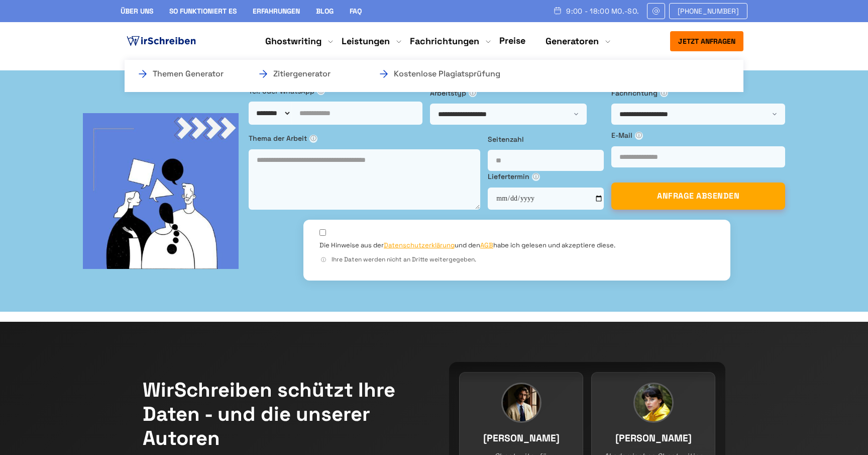 The image size is (868, 455). What do you see at coordinates (602, 11) in the screenshot?
I see `span: 9:00 - 18:00 Mo.-So.` at bounding box center [602, 11].